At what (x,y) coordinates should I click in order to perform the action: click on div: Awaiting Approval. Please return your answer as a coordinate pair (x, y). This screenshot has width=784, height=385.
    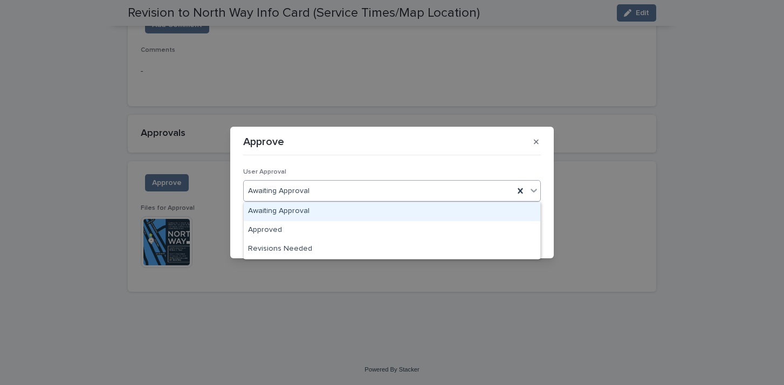
    Looking at the image, I should click on (392, 211).